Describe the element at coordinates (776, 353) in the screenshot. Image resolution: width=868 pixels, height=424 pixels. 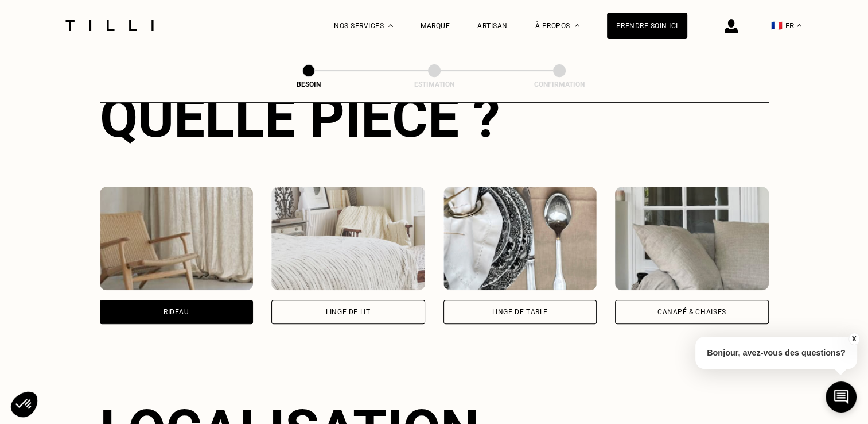
I see `p: Bonjour, avez-vous des questions?` at that location.